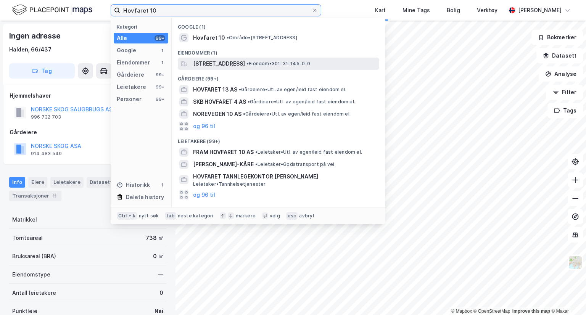 This screenshot has height=315, width=586. Describe the element at coordinates (122, 38) in the screenshot. I see `div: Alle` at that location.